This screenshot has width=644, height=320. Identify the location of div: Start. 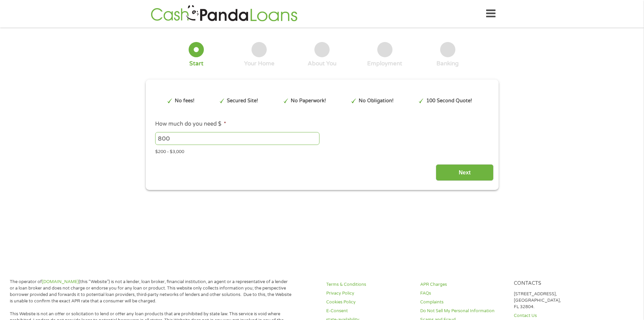
(197, 64).